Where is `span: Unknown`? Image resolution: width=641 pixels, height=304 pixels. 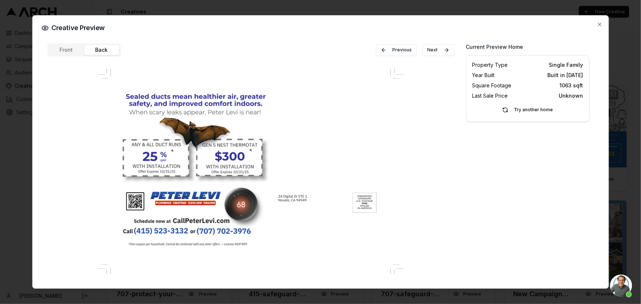
span: Unknown is located at coordinates (571, 96).